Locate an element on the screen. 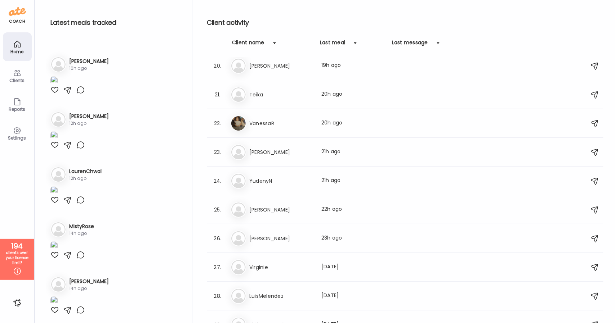 This screenshot has height=323, width=615. div: 194 is located at coordinates (17, 246).